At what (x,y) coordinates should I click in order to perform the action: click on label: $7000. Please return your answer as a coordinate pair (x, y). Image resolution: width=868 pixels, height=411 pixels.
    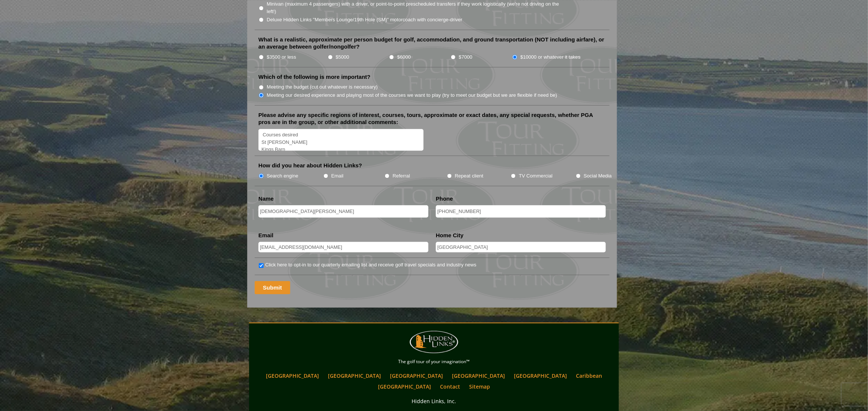
    Looking at the image, I should click on (465, 57).